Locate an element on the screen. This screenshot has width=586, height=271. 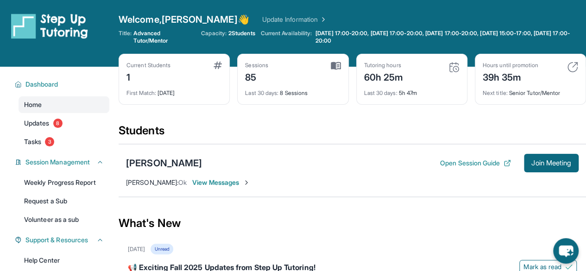
button: Support & Resources is located at coordinates (63, 240).